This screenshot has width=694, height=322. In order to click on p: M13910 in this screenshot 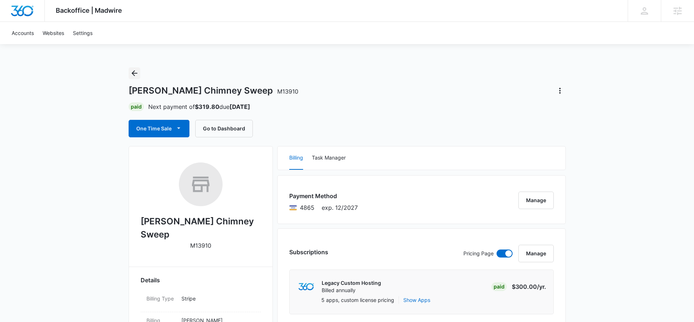, I will do `click(201, 245)`.